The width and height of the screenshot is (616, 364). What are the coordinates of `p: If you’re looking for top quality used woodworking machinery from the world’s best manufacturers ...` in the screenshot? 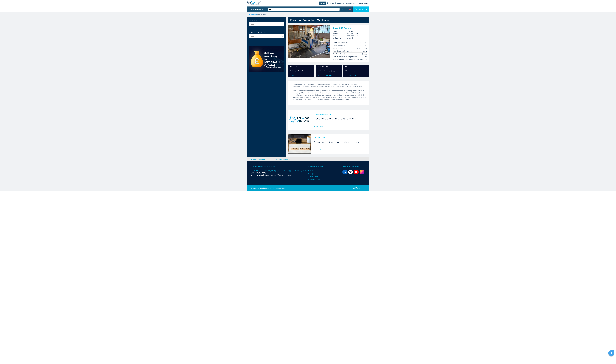 It's located at (330, 86).